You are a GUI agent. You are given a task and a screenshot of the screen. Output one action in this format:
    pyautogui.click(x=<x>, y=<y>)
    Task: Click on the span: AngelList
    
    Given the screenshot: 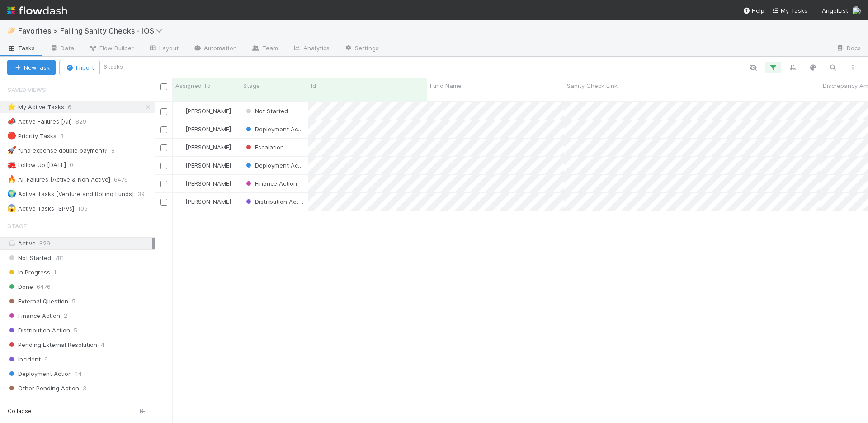 What is the action you would take?
    pyautogui.click(x=835, y=11)
    